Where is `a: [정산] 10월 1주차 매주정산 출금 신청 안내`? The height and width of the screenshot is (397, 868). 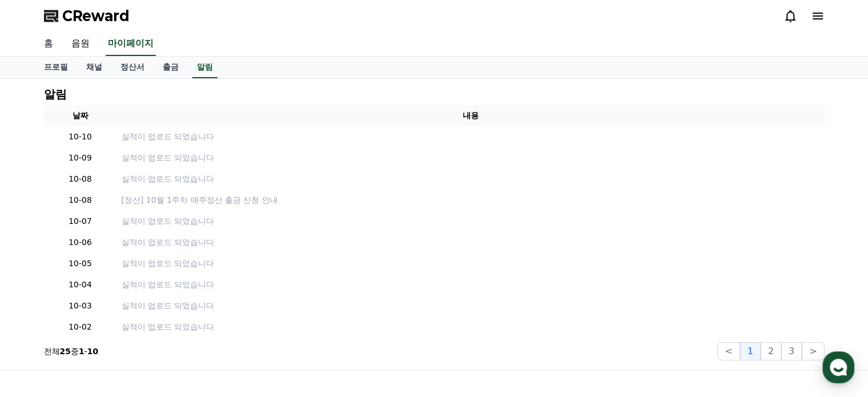 a: [정산] 10월 1주차 매주정산 출금 신청 안내 is located at coordinates (471, 200).